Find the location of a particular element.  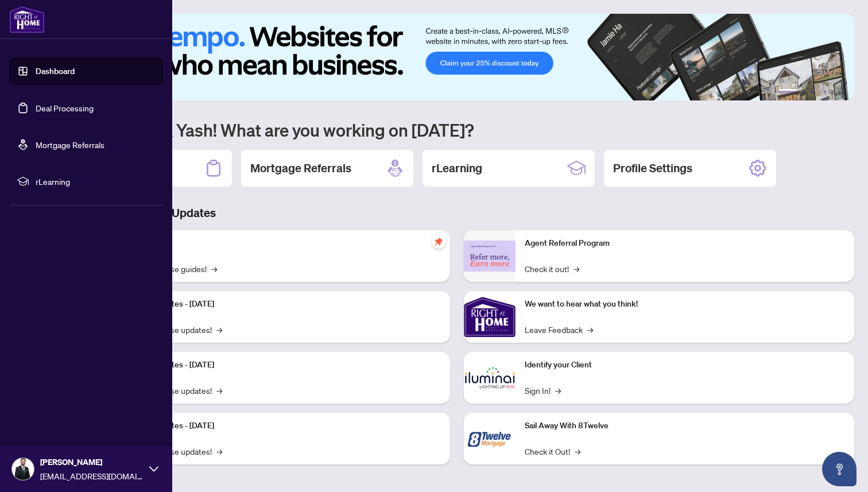

button: 5 is located at coordinates (831, 91).